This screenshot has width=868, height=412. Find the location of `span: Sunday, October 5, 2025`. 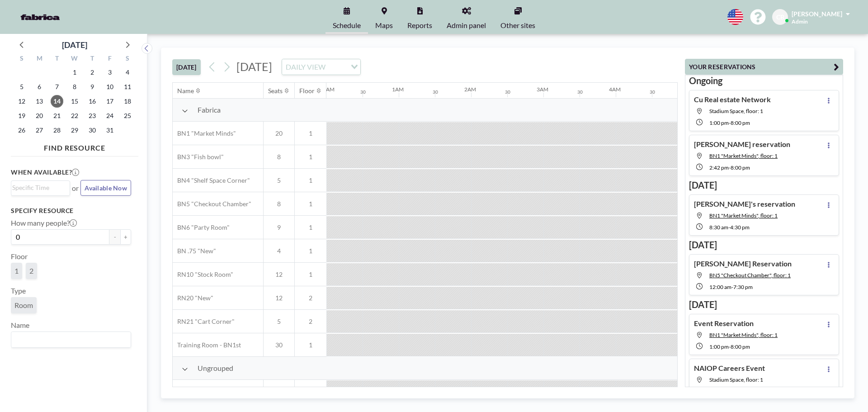

span: Sunday, October 5, 2025 is located at coordinates (22, 87).